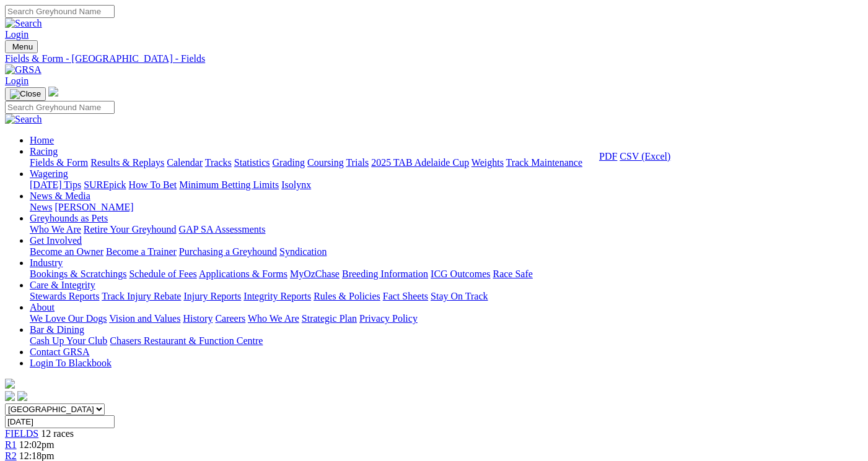 The height and width of the screenshot is (461, 868). Describe the element at coordinates (446, 229) in the screenshot. I see `div: Greyhounds as Pets` at that location.